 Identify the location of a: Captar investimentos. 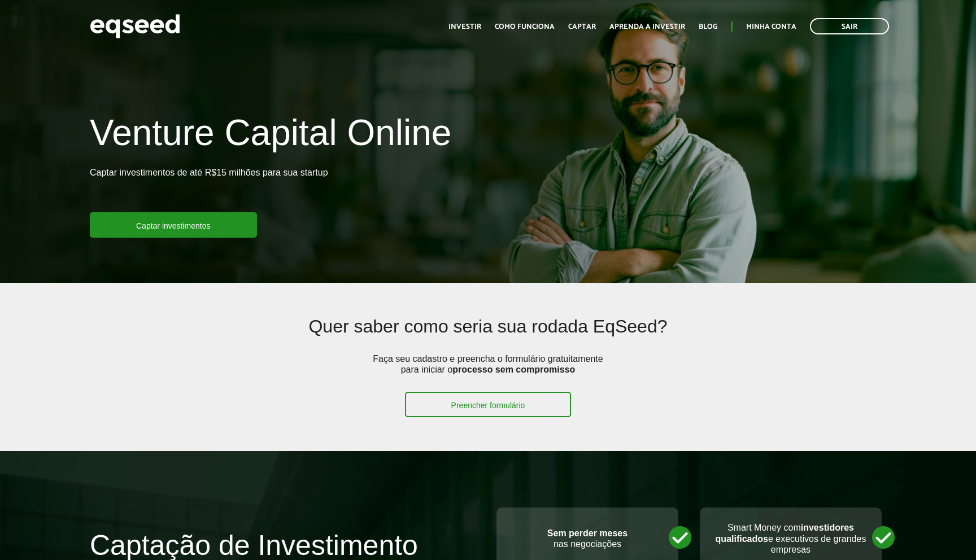
(173, 224).